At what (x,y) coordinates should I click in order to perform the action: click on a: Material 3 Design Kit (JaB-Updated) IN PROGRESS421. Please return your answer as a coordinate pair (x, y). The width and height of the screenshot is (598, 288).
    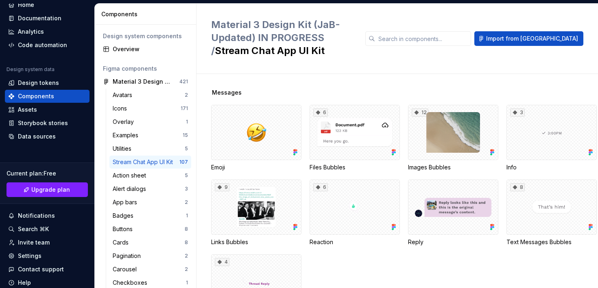
    Looking at the image, I should click on (145, 82).